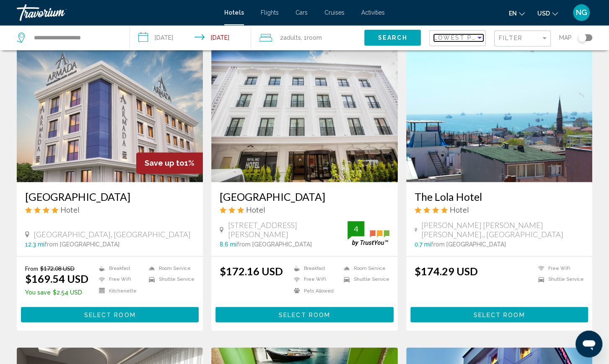 This screenshot has width=609, height=364. Describe the element at coordinates (301, 13) in the screenshot. I see `a: Cars` at that location.